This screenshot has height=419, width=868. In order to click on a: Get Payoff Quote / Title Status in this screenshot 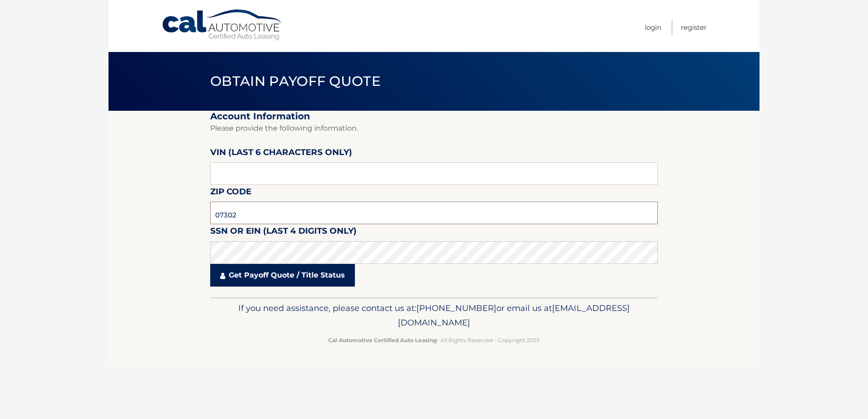, I will do `click(283, 276)`.